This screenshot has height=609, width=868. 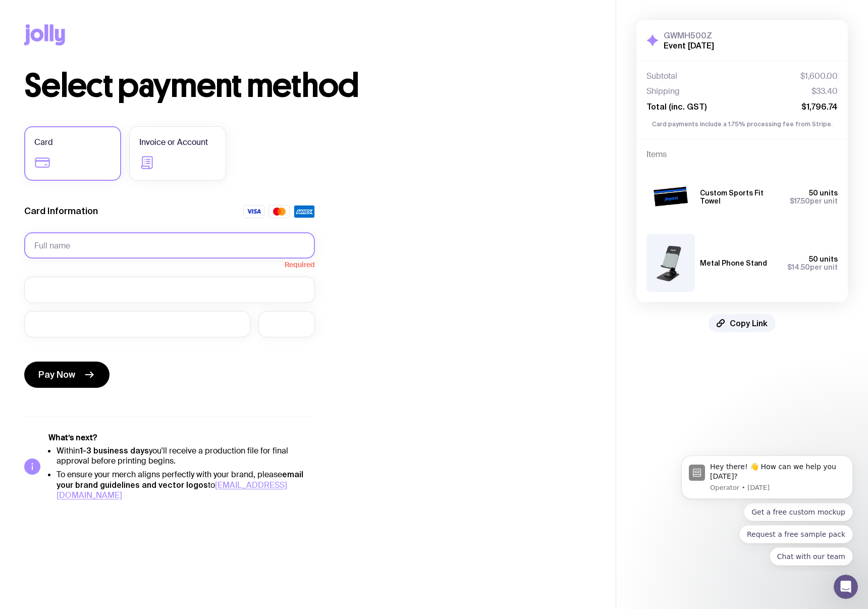 I want to click on input: Full name, so click(x=169, y=245).